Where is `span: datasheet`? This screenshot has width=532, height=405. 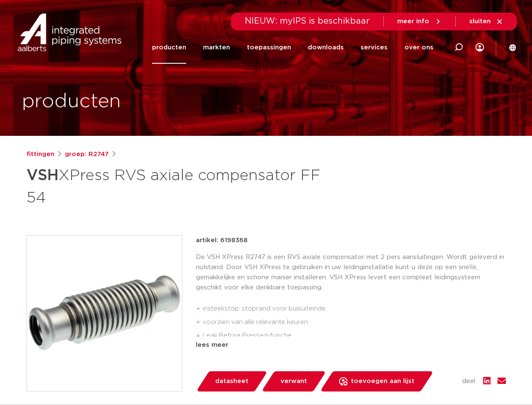 span: datasheet is located at coordinates (232, 381).